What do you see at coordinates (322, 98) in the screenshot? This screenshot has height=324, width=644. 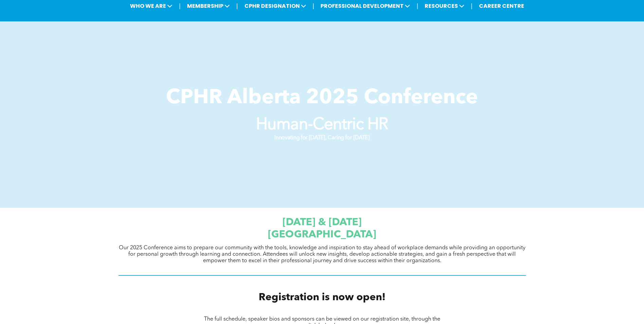 I see `span: CPHR Alberta 2025 Conference` at bounding box center [322, 98].